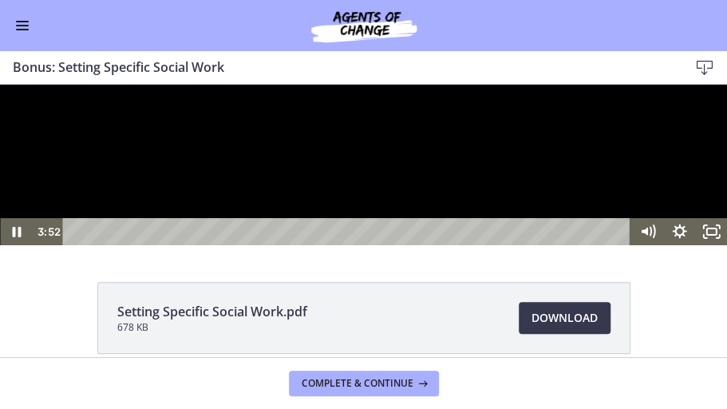  Describe the element at coordinates (212, 311) in the screenshot. I see `span: Setting Specific Social Work.pdf` at that location.